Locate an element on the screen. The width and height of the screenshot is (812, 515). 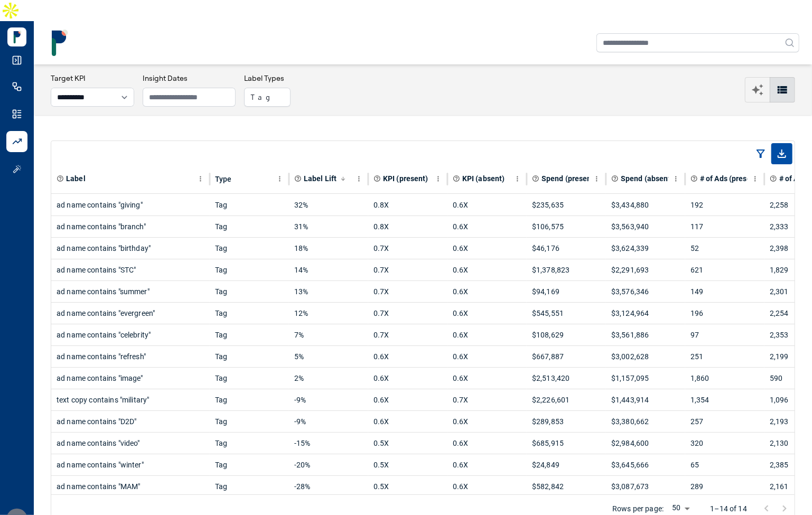
div: ad name contains "celebrity" is located at coordinates (131, 335).